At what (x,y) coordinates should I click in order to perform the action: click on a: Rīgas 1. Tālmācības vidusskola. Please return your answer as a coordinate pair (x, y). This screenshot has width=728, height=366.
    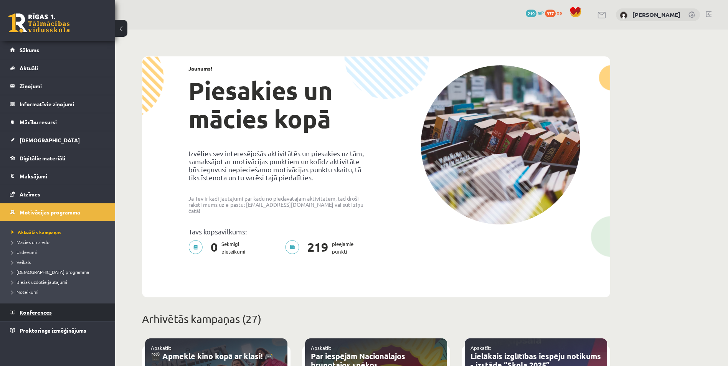
    Looking at the image, I should click on (39, 23).